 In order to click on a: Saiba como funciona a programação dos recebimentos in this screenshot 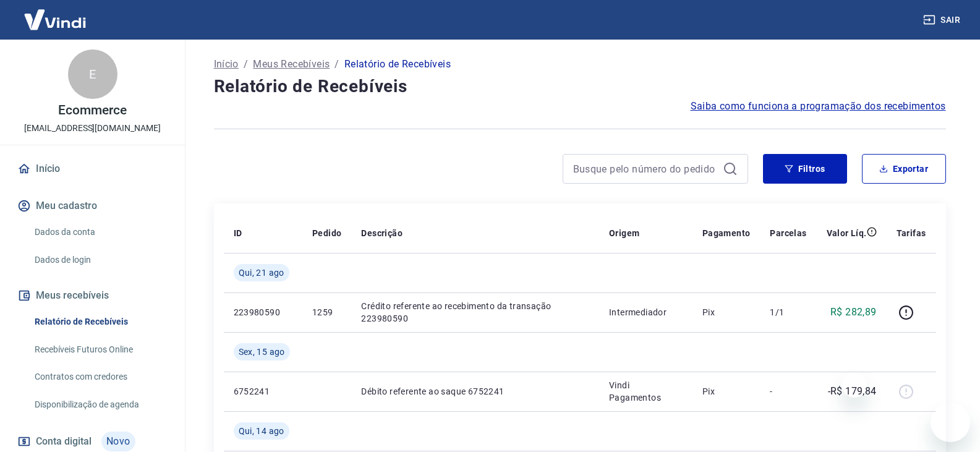, I will do `click(818, 107)`.